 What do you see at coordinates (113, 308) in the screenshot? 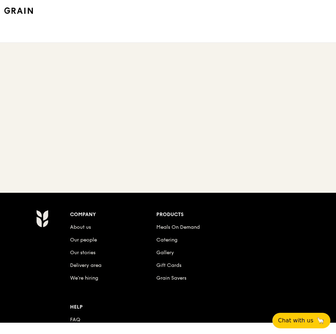
I see `div: Help` at bounding box center [113, 308].